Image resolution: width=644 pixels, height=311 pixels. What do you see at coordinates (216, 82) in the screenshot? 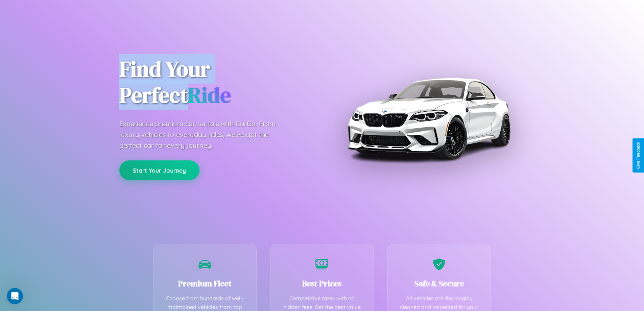
I see `h1: Find Your Perfect` at bounding box center [216, 82].